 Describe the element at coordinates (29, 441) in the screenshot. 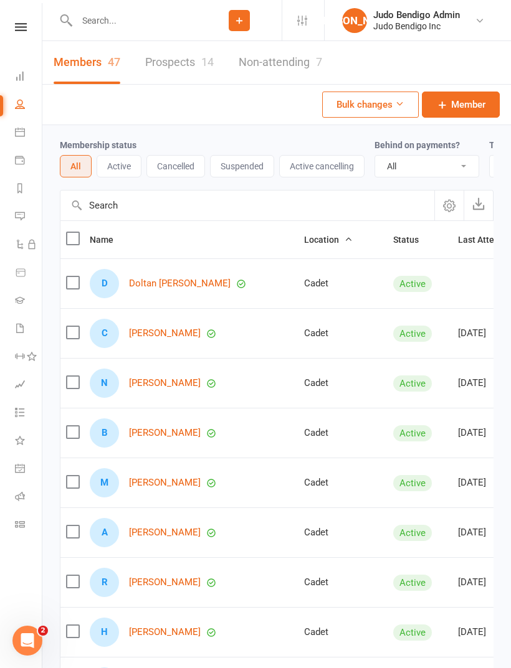

I see `a: What's New` at that location.